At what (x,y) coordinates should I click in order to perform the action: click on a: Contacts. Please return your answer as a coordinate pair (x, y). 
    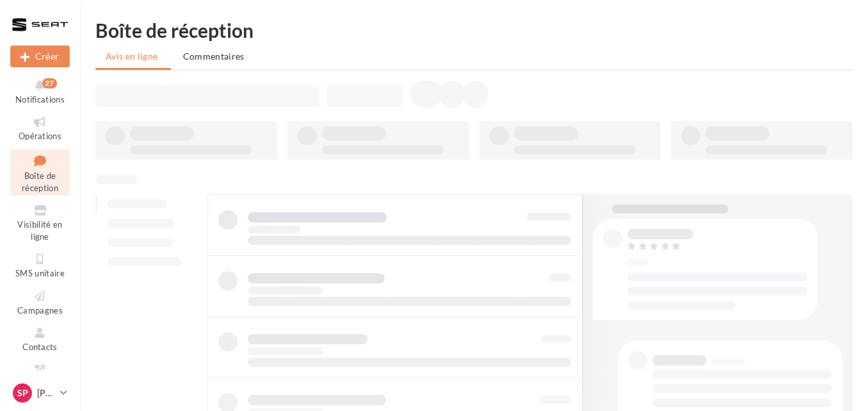
    Looking at the image, I should click on (40, 338).